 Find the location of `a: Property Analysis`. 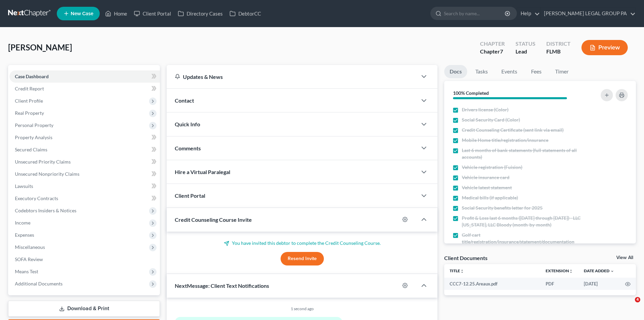

a: Property Analysis is located at coordinates (84, 137).